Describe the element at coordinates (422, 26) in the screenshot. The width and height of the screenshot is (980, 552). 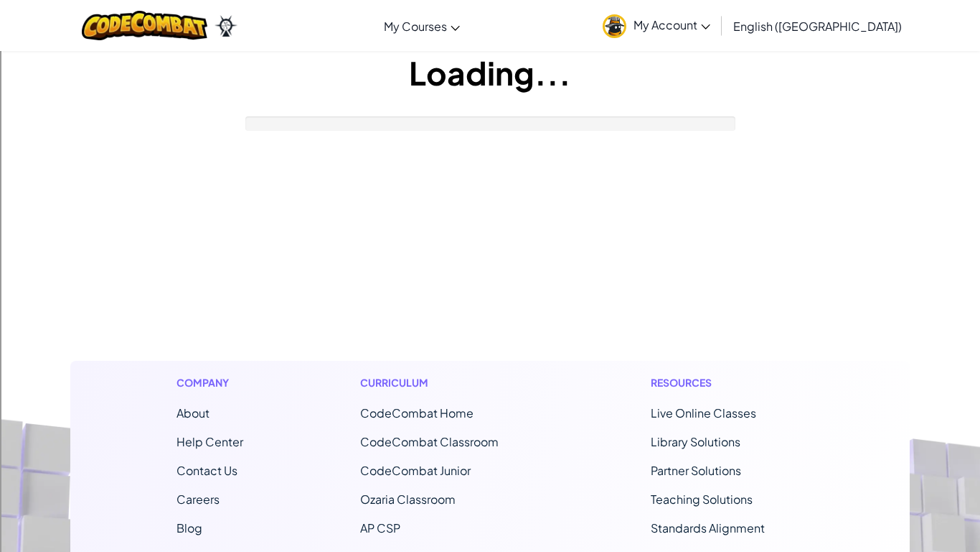
I see `a: My Courses` at that location.